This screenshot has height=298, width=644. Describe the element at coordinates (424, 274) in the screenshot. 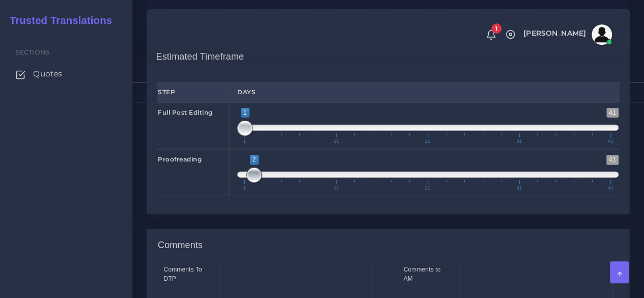

I see `label: Comments to AM` at that location.